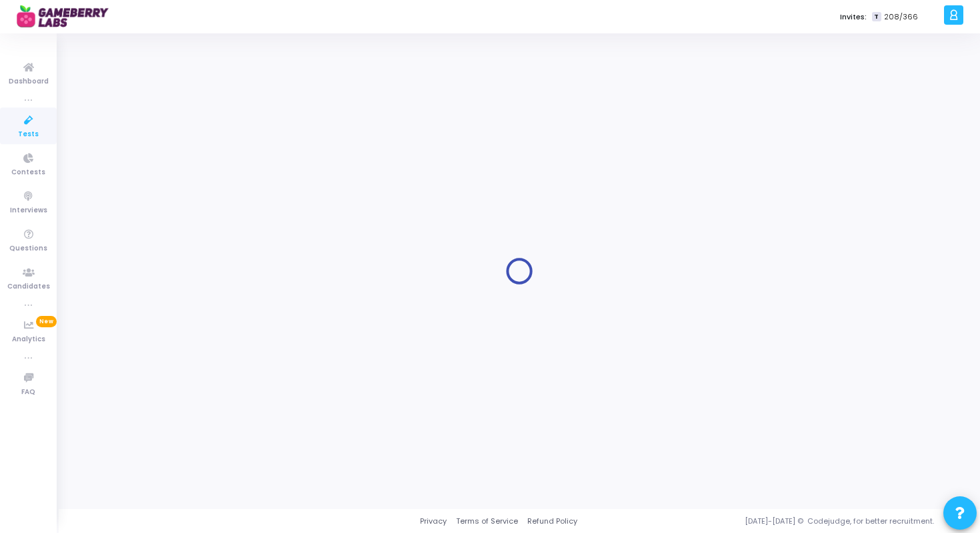  What do you see at coordinates (29, 82) in the screenshot?
I see `span: Dashboard` at bounding box center [29, 82].